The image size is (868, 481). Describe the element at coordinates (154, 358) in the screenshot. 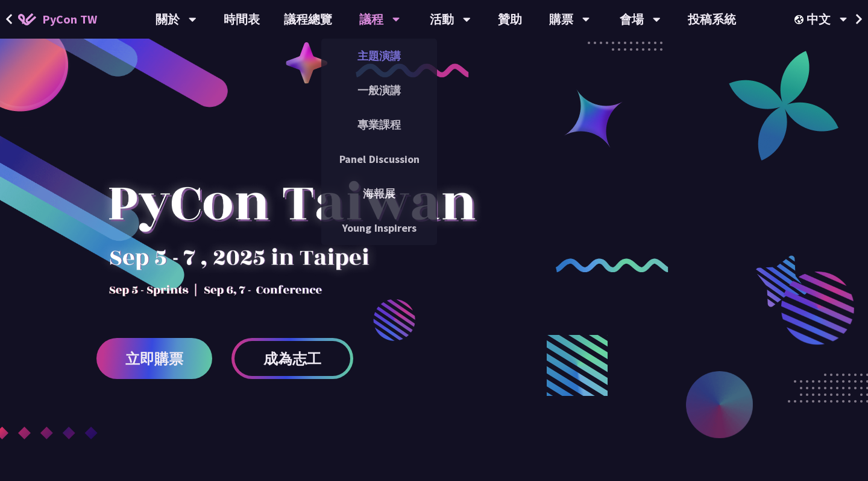

I see `span: 立即購票` at that location.